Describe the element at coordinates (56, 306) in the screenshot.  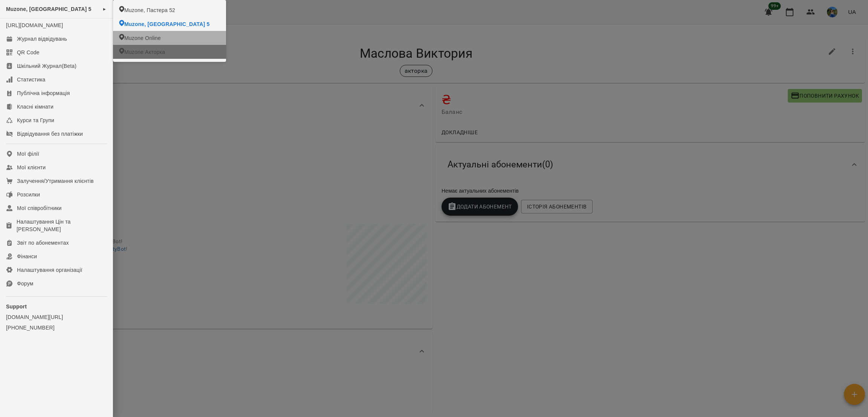
I see `p: Support` at that location.